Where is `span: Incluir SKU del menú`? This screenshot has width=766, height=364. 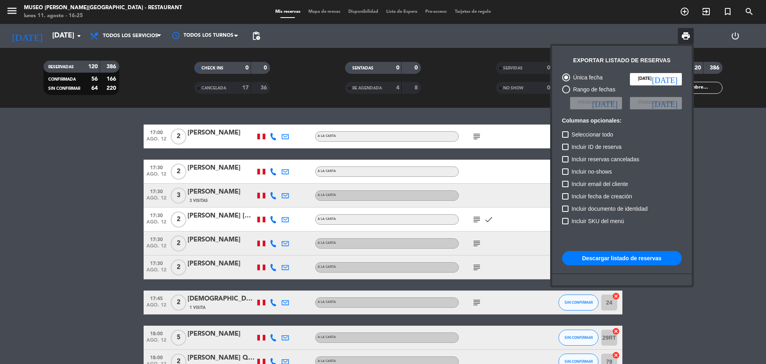
span: Incluir SKU del menú is located at coordinates (598, 221).